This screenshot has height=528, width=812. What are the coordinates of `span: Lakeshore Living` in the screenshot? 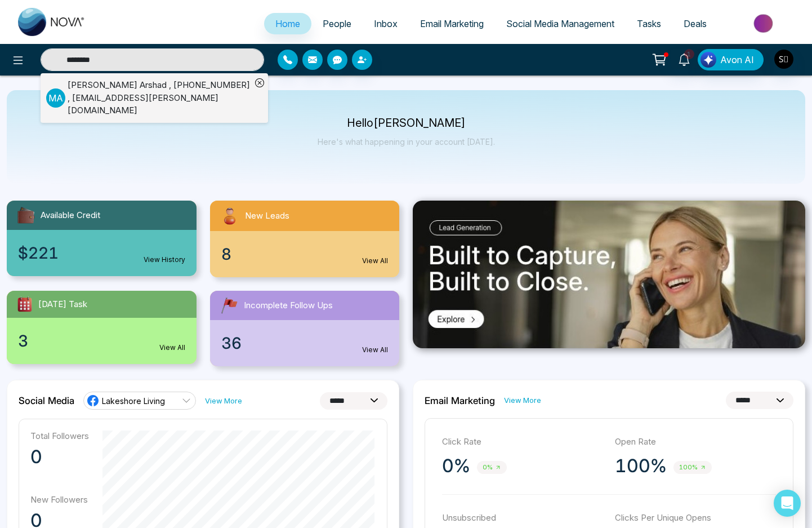 It's located at (133, 400).